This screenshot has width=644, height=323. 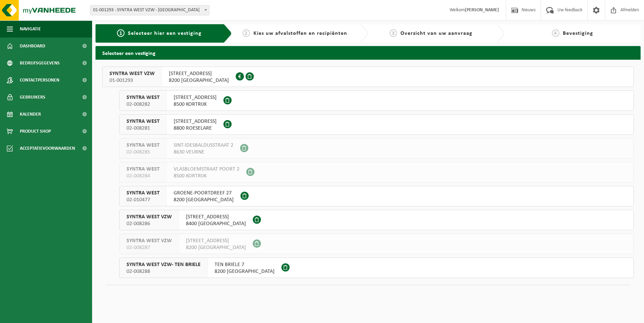 What do you see at coordinates (150, 10) in the screenshot?
I see `span: 01-001293 - SYNTRA WEST VZW - SINT-MICHIELS` at bounding box center [150, 10].